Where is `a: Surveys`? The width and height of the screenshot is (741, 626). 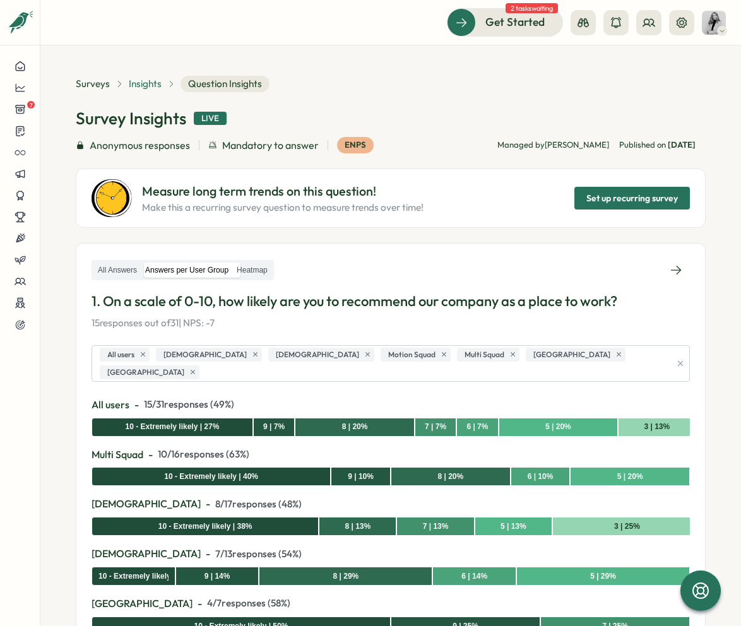
a: Surveys is located at coordinates (93, 84).